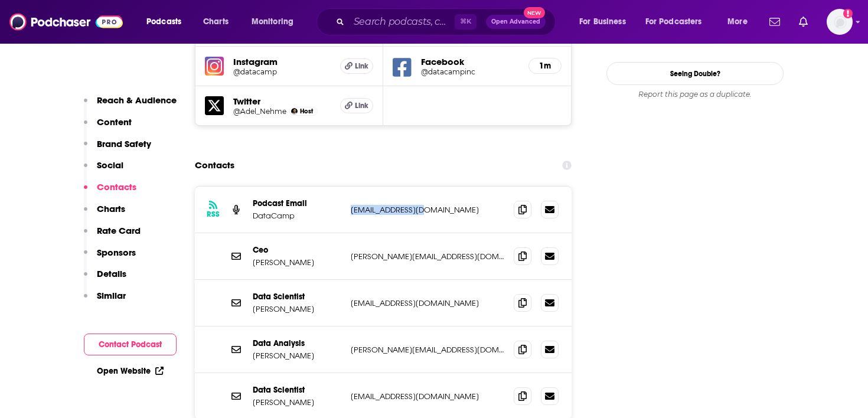  What do you see at coordinates (546, 66) in the screenshot?
I see `h5: 1m` at bounding box center [546, 66].